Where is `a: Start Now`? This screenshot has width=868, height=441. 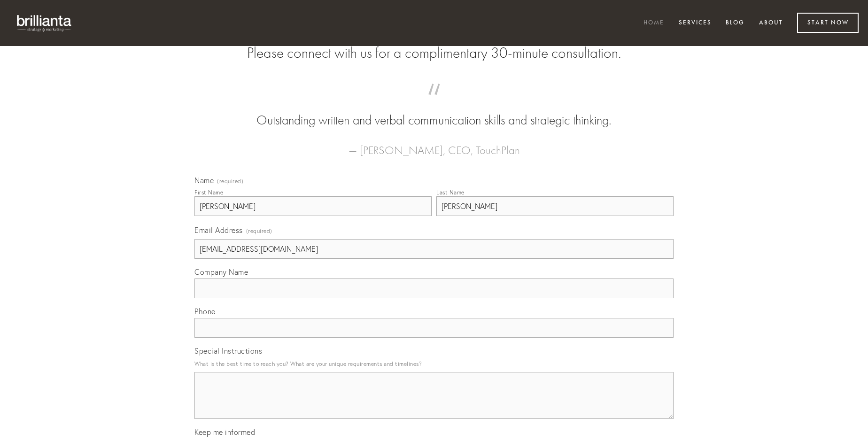
a: Start Now is located at coordinates (828, 23).